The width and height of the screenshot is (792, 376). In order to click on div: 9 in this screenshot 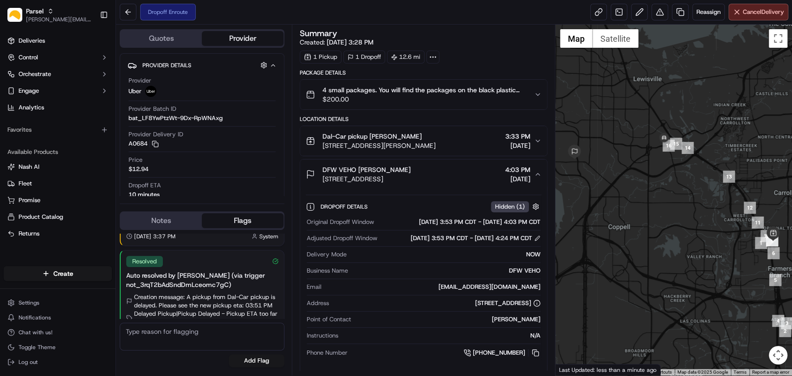, I will do `click(772, 240)`.